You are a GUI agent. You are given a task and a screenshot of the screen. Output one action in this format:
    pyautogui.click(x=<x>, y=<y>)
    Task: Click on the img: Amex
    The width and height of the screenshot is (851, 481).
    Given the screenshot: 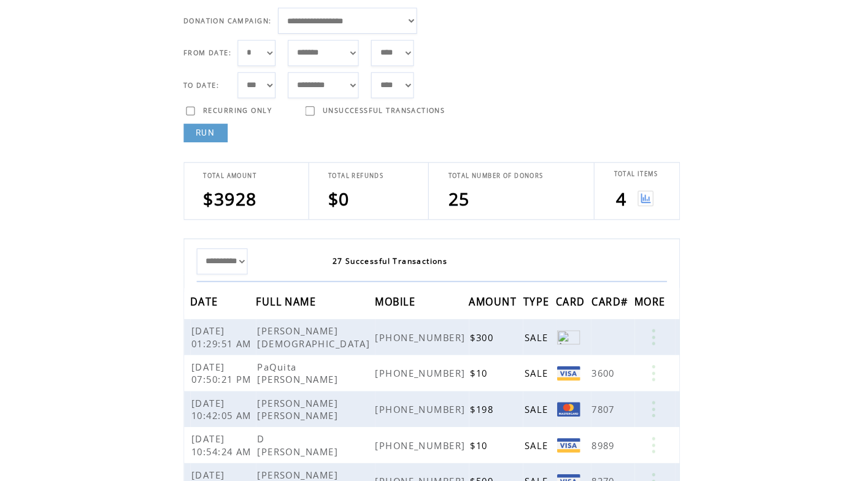 What is the action you would take?
    pyautogui.click(x=562, y=335)
    